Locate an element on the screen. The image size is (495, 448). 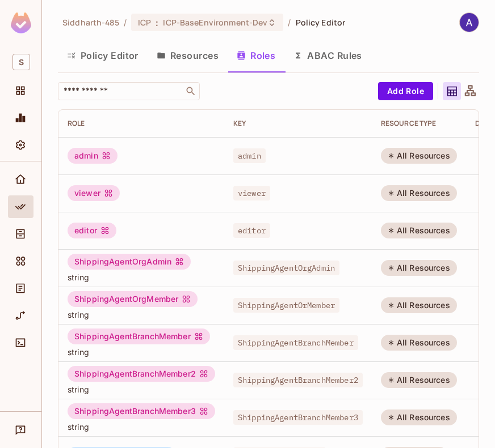
span: ICP-BaseEnvironment-Dev is located at coordinates (215, 22).